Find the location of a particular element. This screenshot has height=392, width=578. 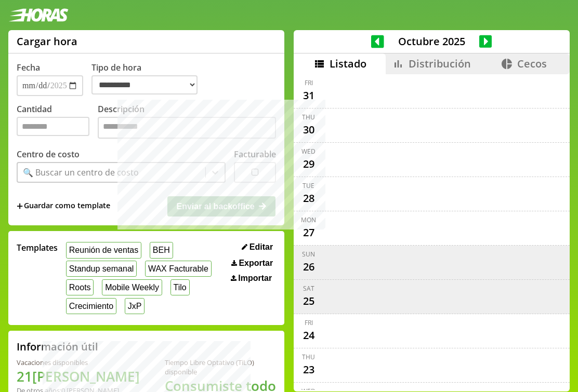

div: 26 is located at coordinates (309, 267).